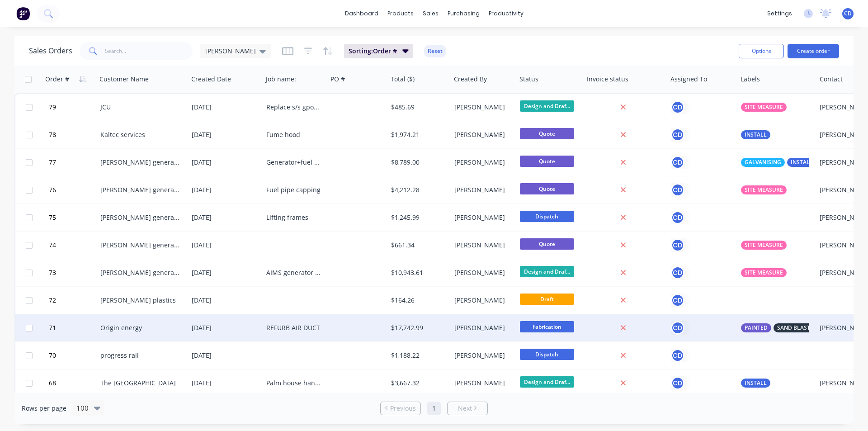 The height and width of the screenshot is (431, 868). I want to click on div: Contact, so click(831, 79).